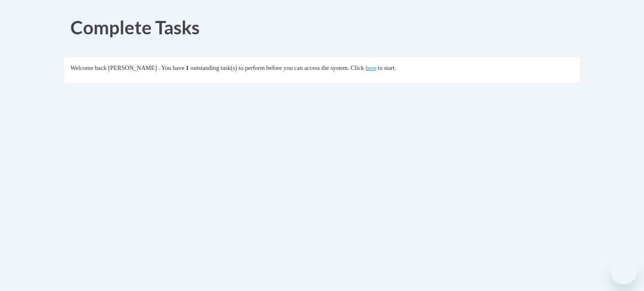 The image size is (644, 291). What do you see at coordinates (370, 68) in the screenshot?
I see `a: here` at bounding box center [370, 68].